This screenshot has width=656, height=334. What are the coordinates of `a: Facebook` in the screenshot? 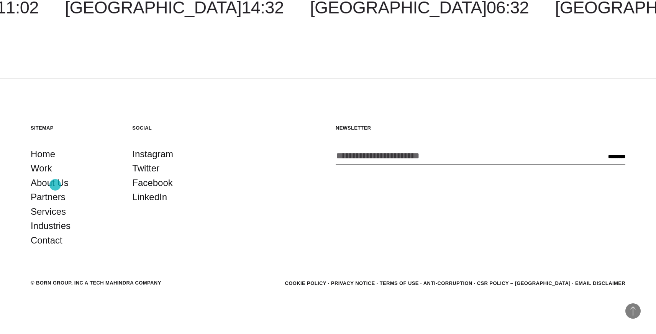 It's located at (152, 183).